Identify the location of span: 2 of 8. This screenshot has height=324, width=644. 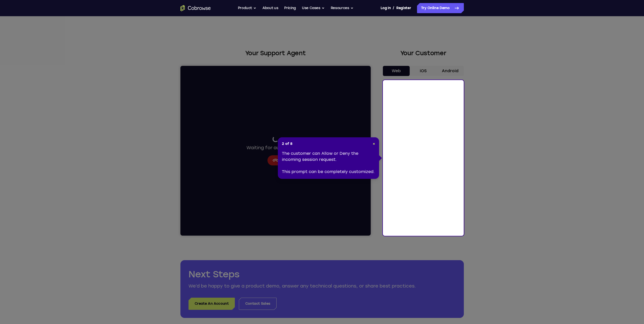
(287, 144).